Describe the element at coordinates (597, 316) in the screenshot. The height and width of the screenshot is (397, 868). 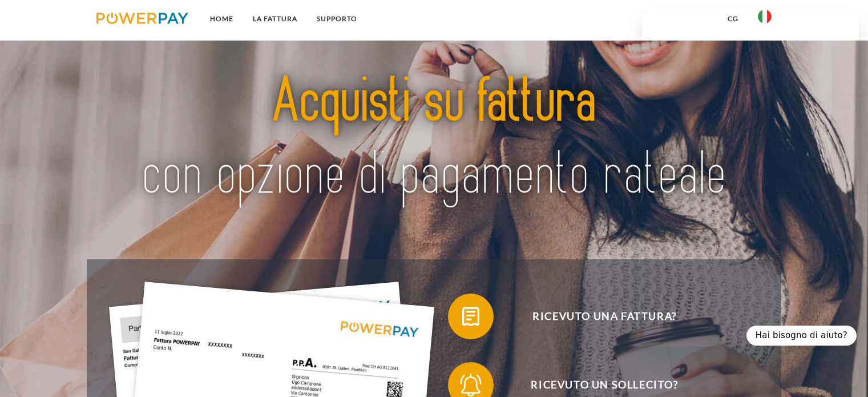
I see `a: Ricevuto una fattura?` at that location.